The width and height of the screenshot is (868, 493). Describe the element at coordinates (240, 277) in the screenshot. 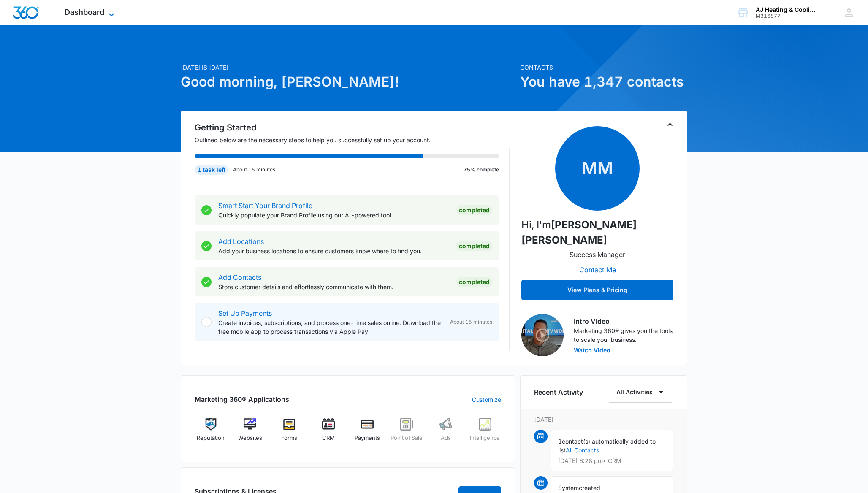

I see `a: Add Contacts` at that location.